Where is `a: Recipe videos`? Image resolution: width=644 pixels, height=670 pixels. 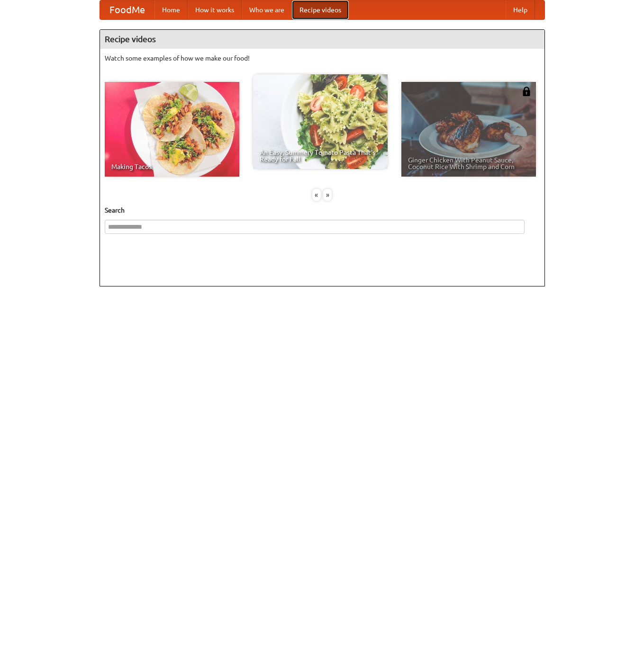
a: Recipe videos is located at coordinates (320, 10).